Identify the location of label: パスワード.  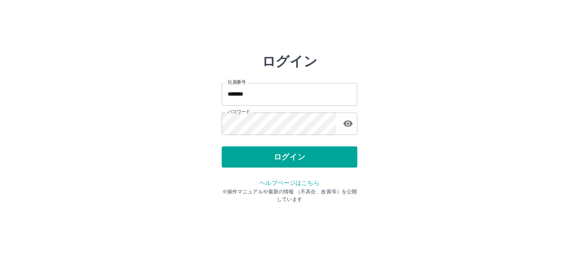
(239, 112).